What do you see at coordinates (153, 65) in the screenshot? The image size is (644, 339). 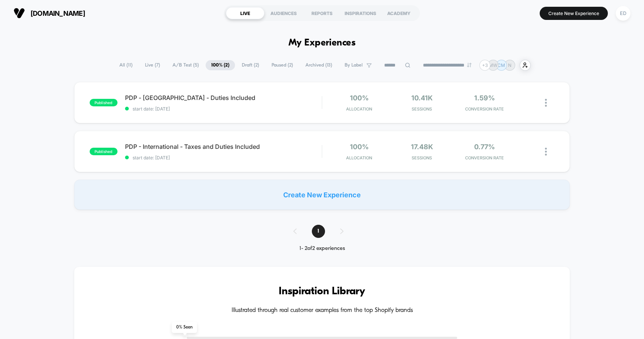 I see `span: Live ( 7 )` at bounding box center [153, 65].